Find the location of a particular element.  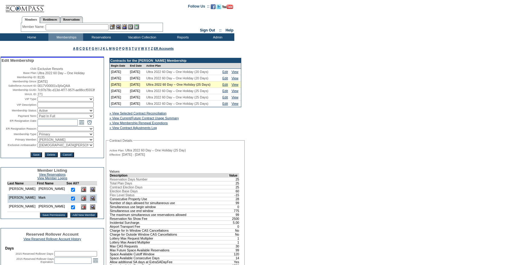

a: Sign Out is located at coordinates (207, 30).